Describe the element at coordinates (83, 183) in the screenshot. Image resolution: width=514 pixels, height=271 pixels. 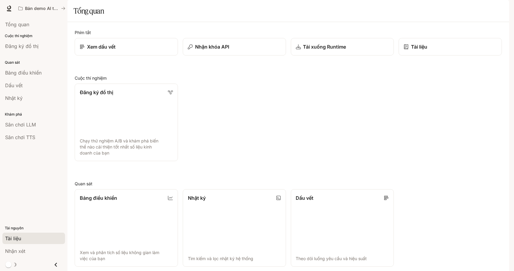
I see `font: Quan sát` at that location.